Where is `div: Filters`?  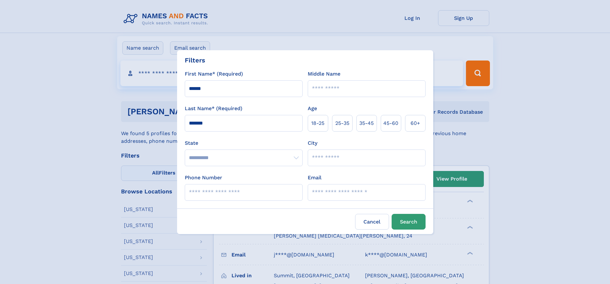
div: Filters is located at coordinates (195, 60).